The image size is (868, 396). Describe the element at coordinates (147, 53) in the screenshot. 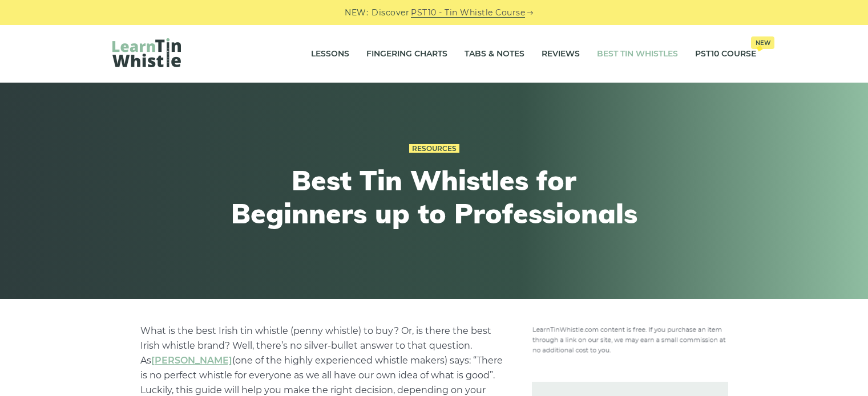

I see `img: LearnTinWhistle.com` at that location.